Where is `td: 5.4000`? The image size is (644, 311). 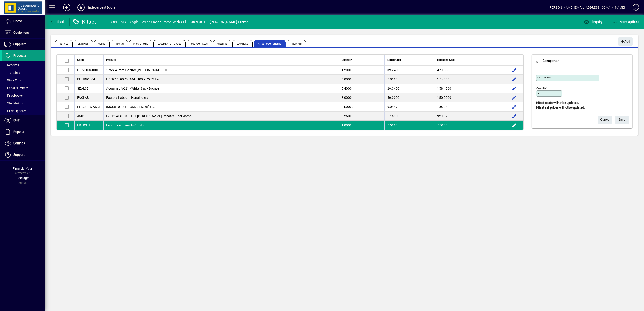
td: 5.4000 is located at coordinates (361, 88).